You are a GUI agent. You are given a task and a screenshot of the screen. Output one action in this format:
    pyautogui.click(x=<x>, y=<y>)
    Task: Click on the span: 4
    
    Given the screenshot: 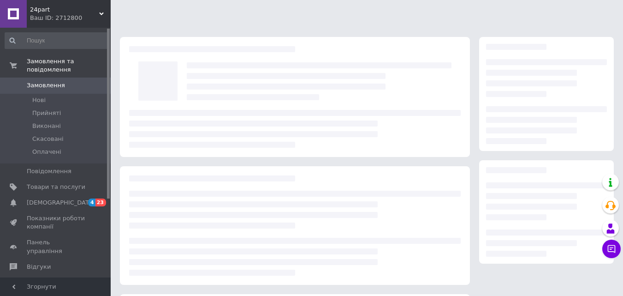 What is the action you would take?
    pyautogui.click(x=92, y=202)
    